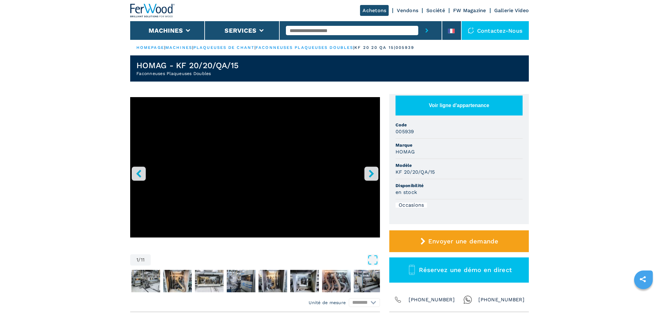 The width and height of the screenshot is (659, 315). I want to click on a: HOMEPAGE, so click(150, 47).